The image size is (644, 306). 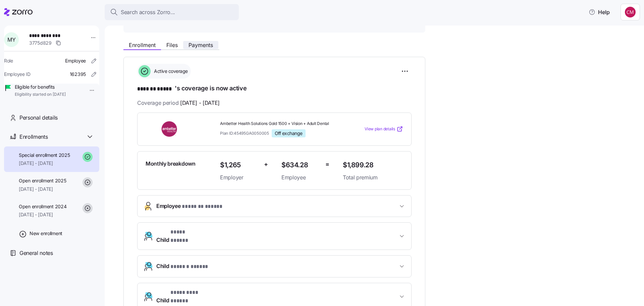 What do you see at coordinates (142, 45) in the screenshot?
I see `span: Enrollment` at bounding box center [142, 45].